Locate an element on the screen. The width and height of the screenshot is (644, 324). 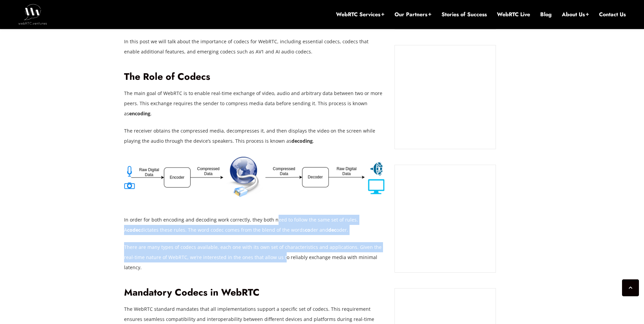
img: WebRTC.ventures is located at coordinates (33, 15).